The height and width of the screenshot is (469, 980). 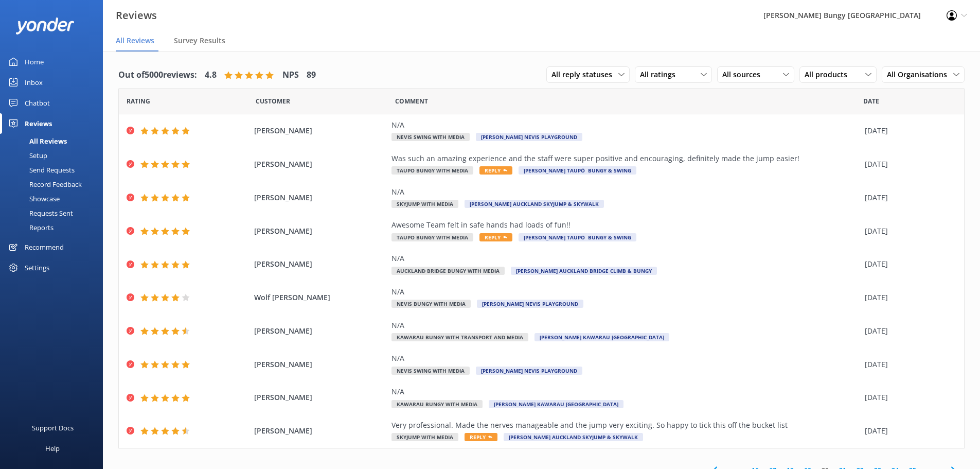 What do you see at coordinates (33, 83) in the screenshot?
I see `div: Inbox` at bounding box center [33, 83].